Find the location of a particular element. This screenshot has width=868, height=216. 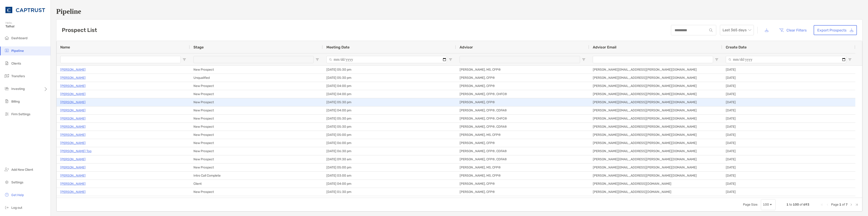

span: Investing is located at coordinates (18, 89).